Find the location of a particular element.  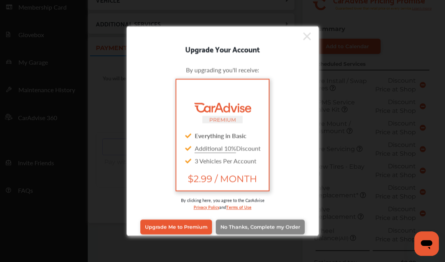

div: By clicking here, you agree to the CarAdvise and is located at coordinates (223, 207).